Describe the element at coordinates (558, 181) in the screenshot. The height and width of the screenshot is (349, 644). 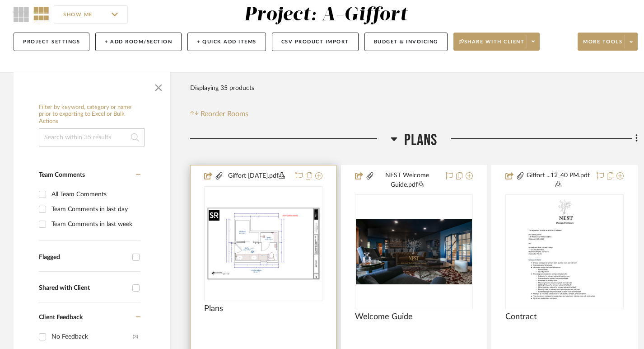
I see `button: Giffort ...12_40 PM.pdf` at that location.